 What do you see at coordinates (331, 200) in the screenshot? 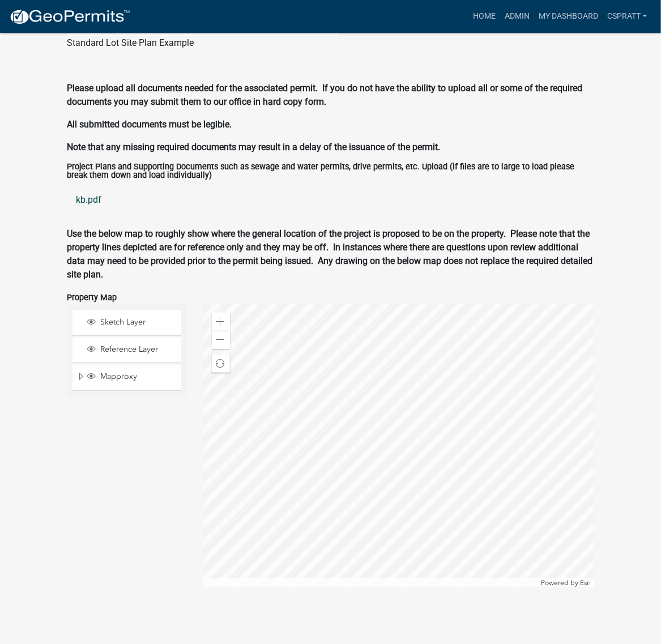
I see `a: kb.pdf` at bounding box center [331, 200].